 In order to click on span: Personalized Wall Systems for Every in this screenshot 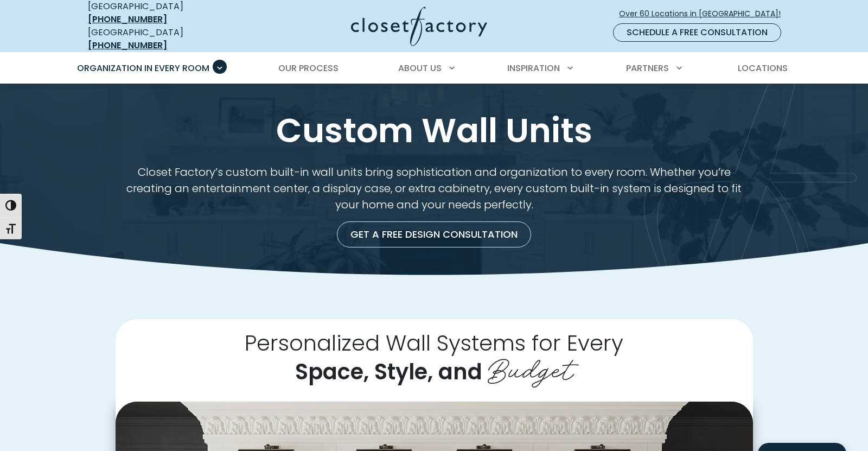, I will do `click(434, 343)`.